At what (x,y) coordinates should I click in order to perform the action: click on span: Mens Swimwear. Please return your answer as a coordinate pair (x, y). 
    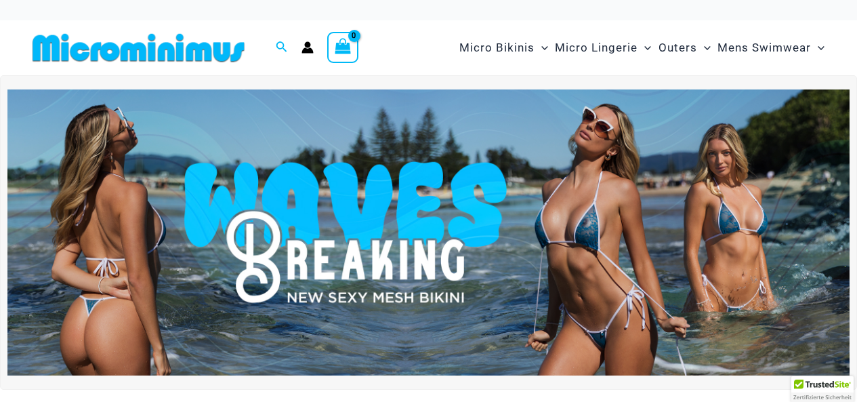
    Looking at the image, I should click on (764, 47).